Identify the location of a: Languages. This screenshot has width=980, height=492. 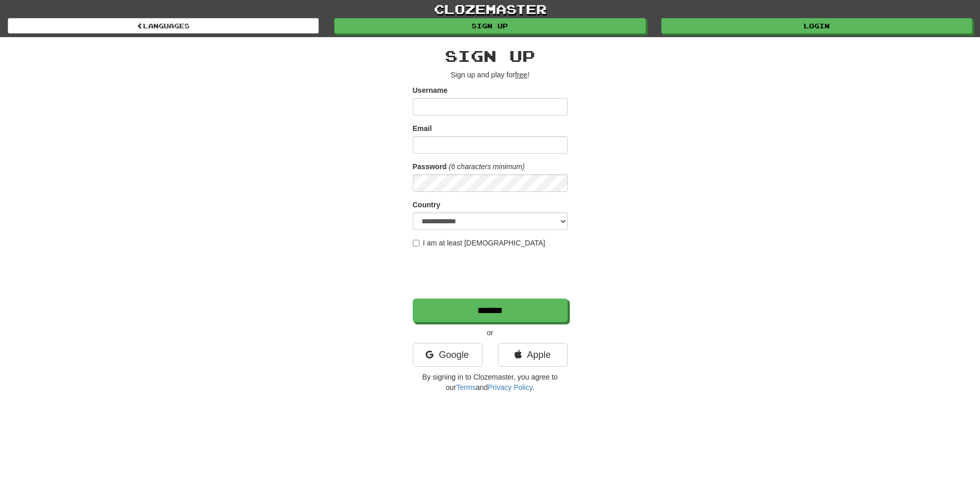
(163, 25).